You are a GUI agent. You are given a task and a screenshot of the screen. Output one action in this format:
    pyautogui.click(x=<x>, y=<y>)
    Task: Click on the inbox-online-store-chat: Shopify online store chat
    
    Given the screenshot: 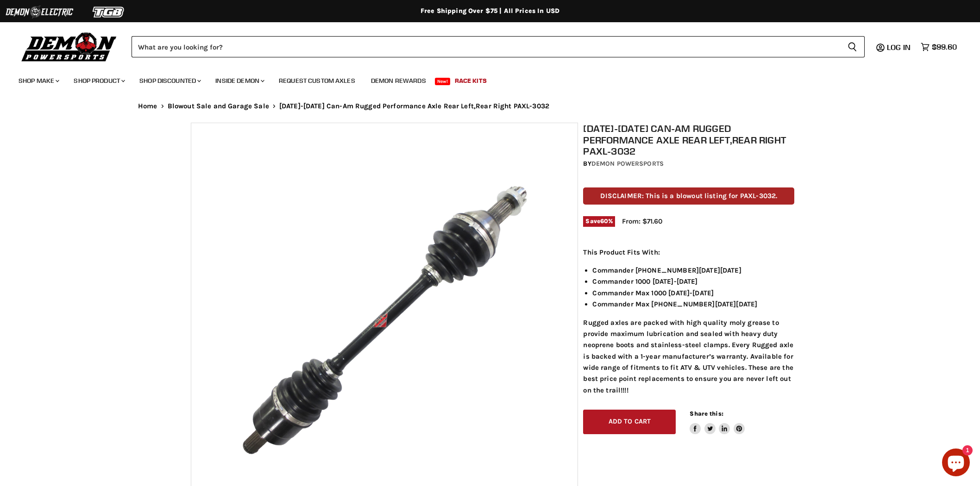 What is the action you would take?
    pyautogui.click(x=956, y=464)
    